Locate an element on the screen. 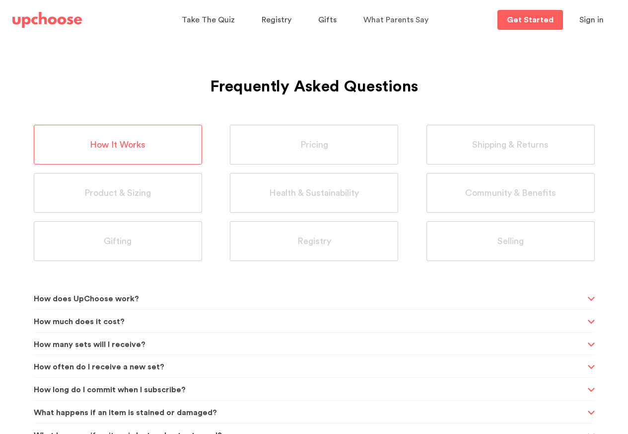 The width and height of the screenshot is (628, 434). span: Health & Sustainability is located at coordinates (314, 193).